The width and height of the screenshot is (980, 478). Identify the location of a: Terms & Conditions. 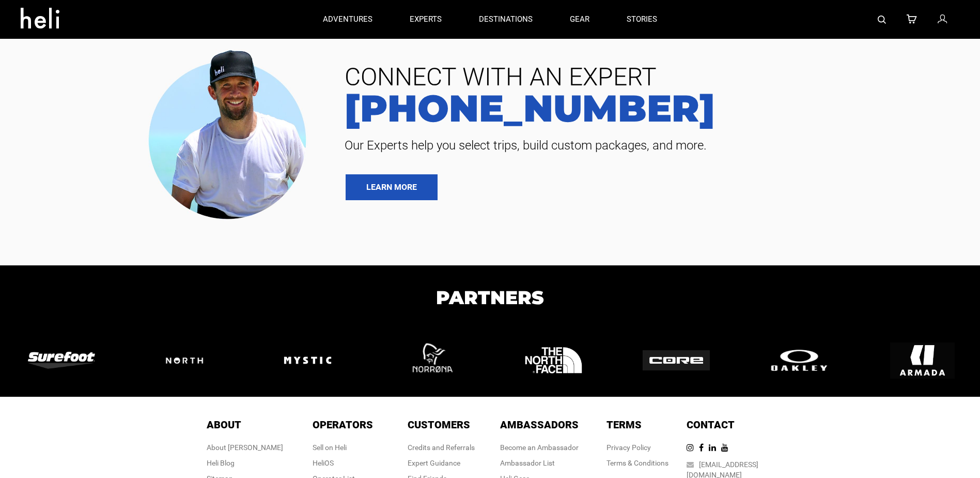
(637, 462).